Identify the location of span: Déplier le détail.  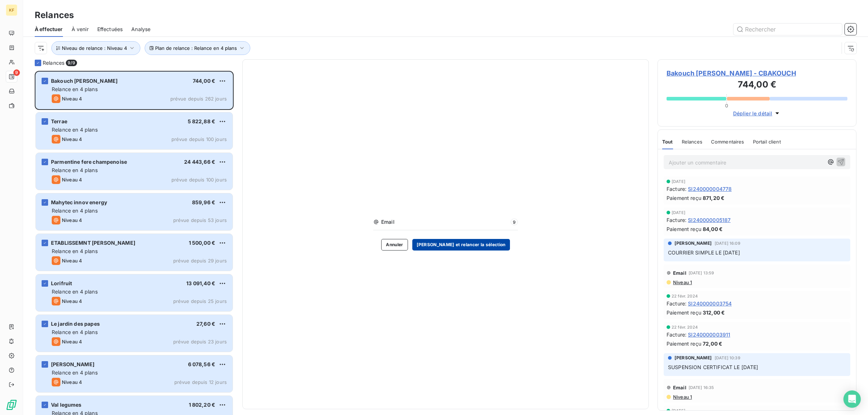
(753, 113).